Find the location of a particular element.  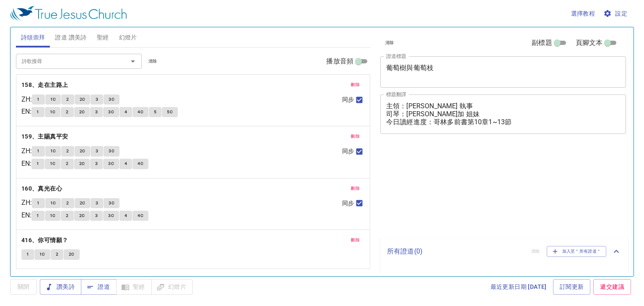

span: 訂閱更新 is located at coordinates (571, 286).